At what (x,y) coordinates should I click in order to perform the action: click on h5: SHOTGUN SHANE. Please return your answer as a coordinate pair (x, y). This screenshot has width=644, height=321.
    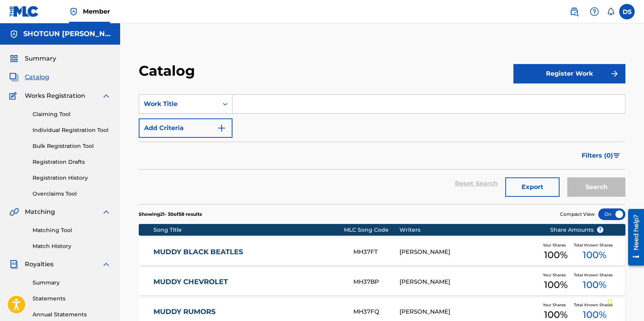
    Looking at the image, I should click on (67, 33).